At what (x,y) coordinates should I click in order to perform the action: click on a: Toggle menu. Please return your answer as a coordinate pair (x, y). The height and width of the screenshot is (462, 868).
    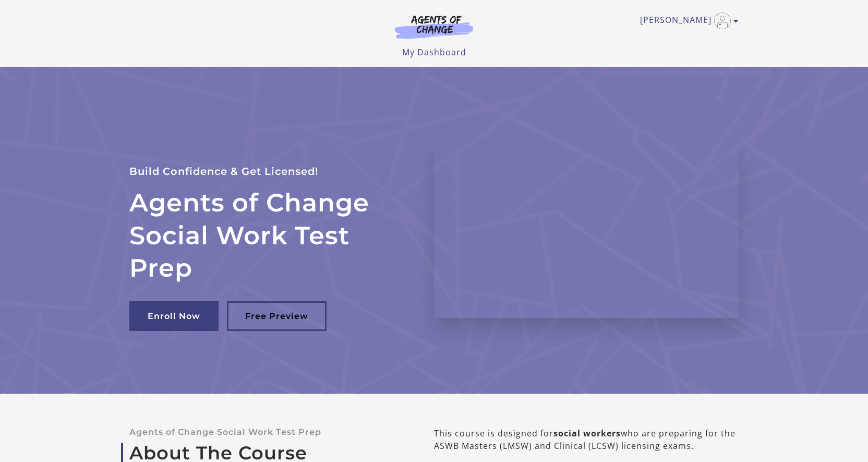
    Looking at the image, I should click on (687, 21).